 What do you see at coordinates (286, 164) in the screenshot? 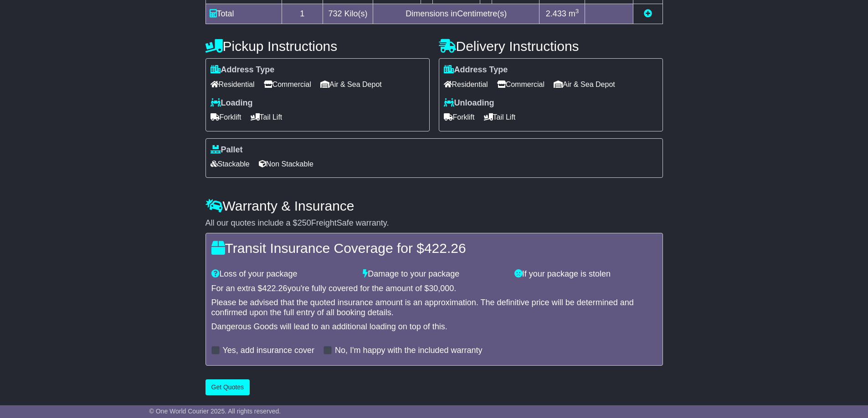
I see `span: Non Stackable` at bounding box center [286, 164].